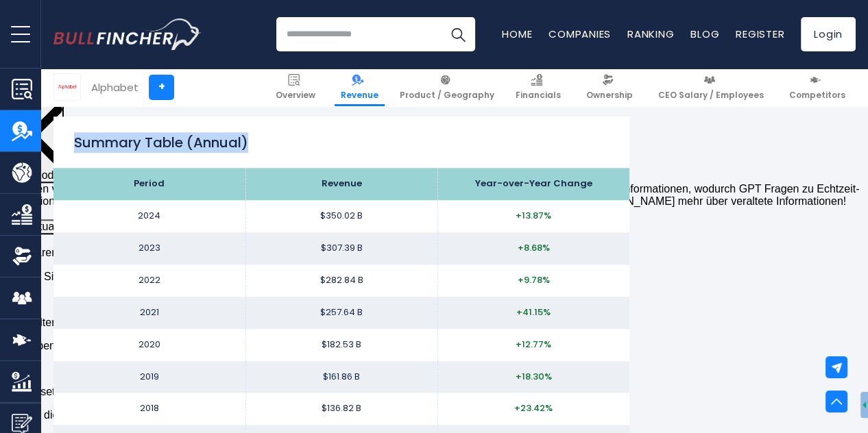  What do you see at coordinates (458, 34) in the screenshot?
I see `button: Search` at bounding box center [458, 34].